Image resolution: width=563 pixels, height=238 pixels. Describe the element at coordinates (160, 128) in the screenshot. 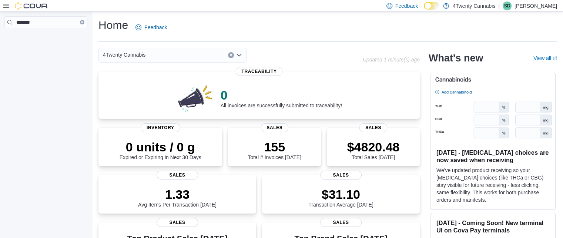

I see `span: Inventory` at that location.